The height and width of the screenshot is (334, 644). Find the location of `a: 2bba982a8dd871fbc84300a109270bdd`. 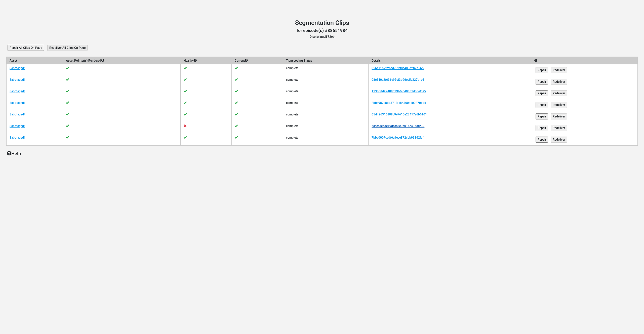

a: 2bba982a8dd871fbc84300a109270bdd is located at coordinates (399, 103).